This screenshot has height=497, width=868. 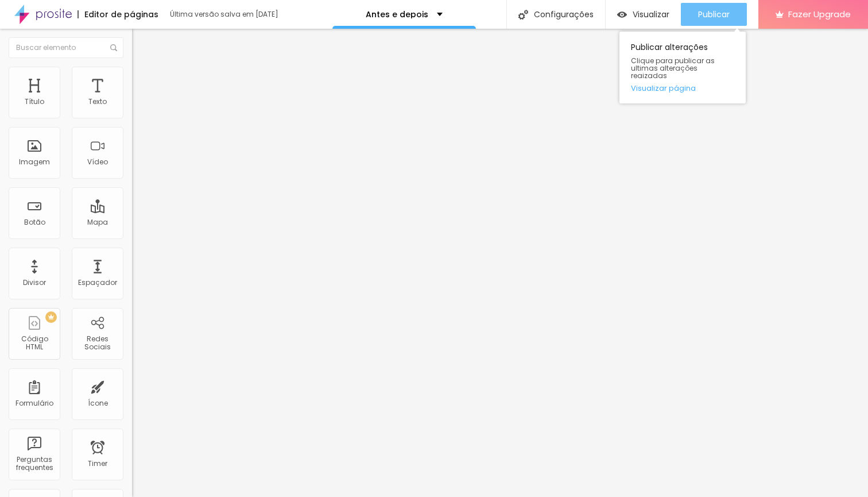 What do you see at coordinates (643, 14) in the screenshot?
I see `button: Visualizar` at bounding box center [643, 14].